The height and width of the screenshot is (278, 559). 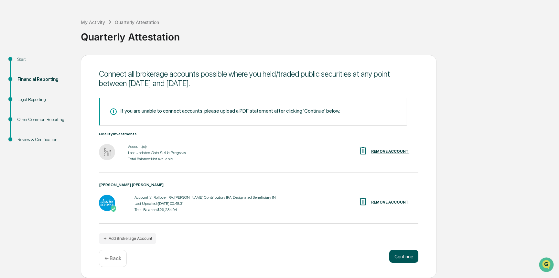 I want to click on div: If you are unable to connect accounts, please upload a PDF statement after clicking 'Continue' be..., so click(x=230, y=111).